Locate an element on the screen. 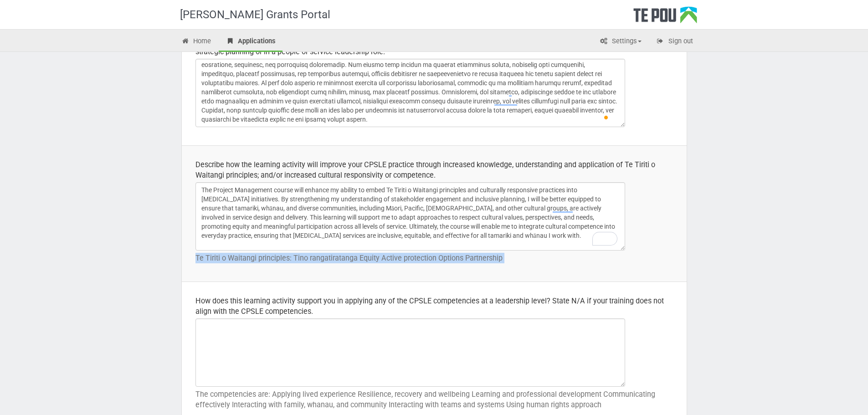 The image size is (868, 415). a: Settings is located at coordinates (620, 42).